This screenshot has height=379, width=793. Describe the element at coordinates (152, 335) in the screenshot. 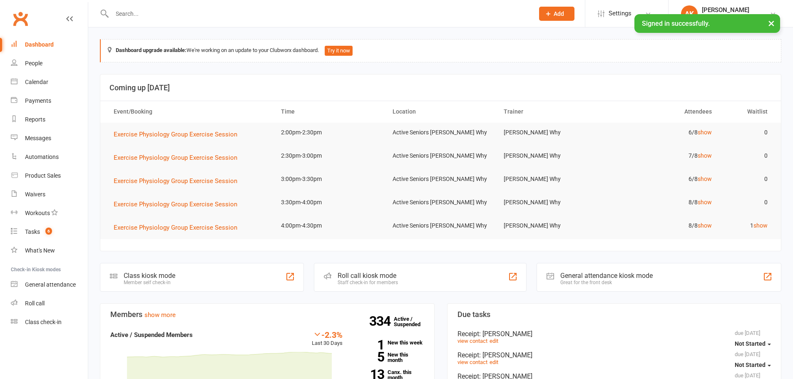

I see `strong: Active / Suspended Members` at that location.